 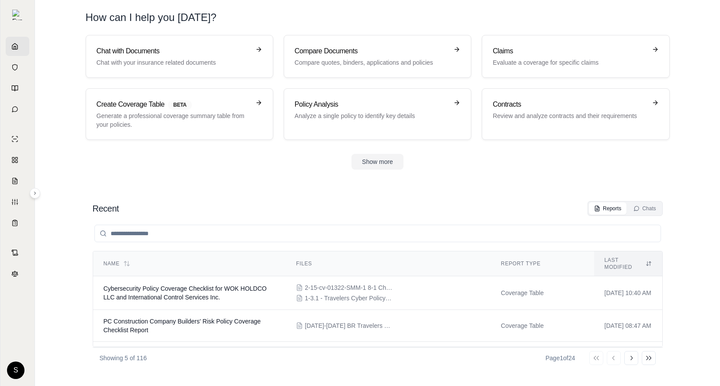 I want to click on button: Reports, so click(x=608, y=209).